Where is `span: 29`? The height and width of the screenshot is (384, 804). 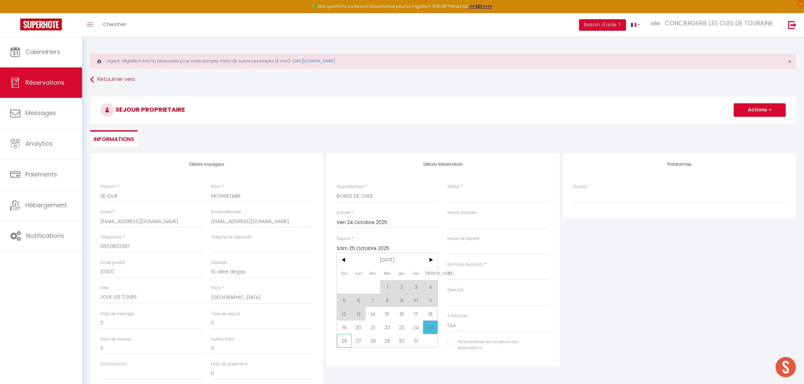
span: 29 is located at coordinates (387, 341).